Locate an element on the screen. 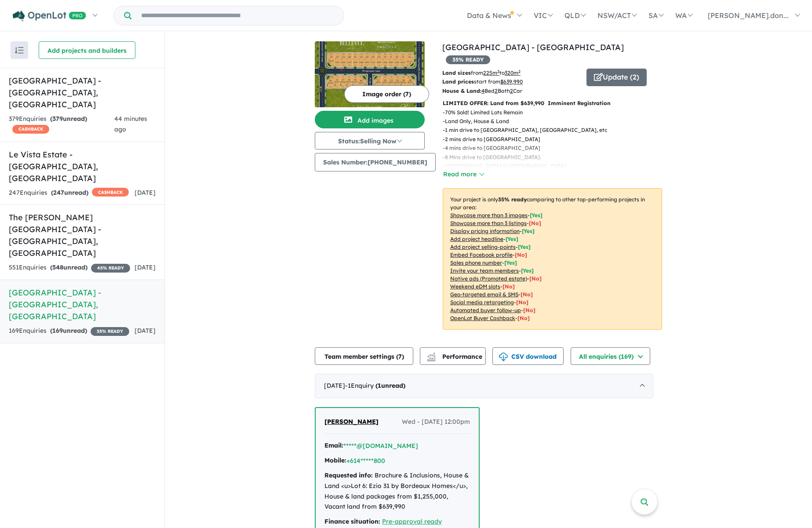 This screenshot has height=528, width=812. u: $ 639,990 is located at coordinates (512, 81).